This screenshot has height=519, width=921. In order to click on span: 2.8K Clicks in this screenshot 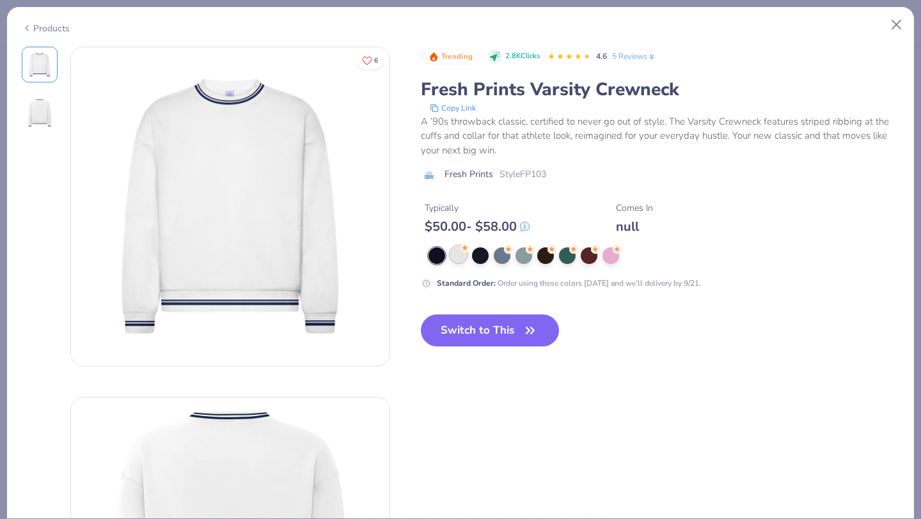, I will do `click(523, 56)`.